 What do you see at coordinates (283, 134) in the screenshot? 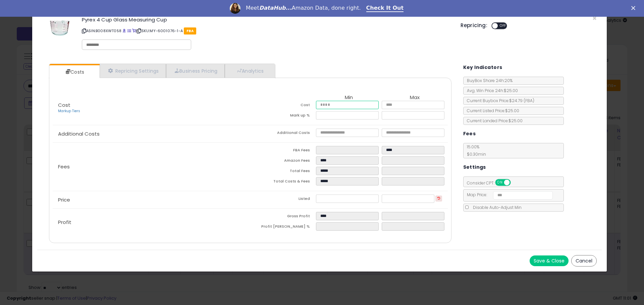
I see `td: Additional Costs` at bounding box center [283, 134].